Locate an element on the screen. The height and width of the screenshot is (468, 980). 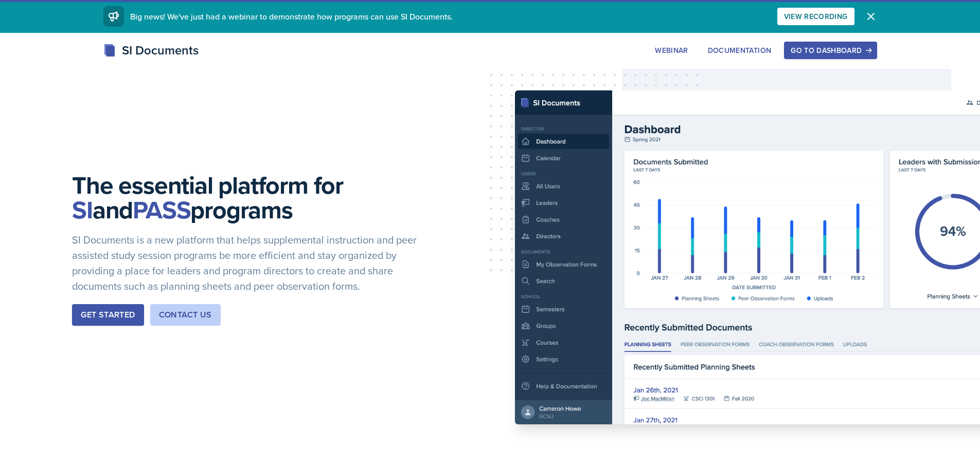
div: View Recording is located at coordinates (816, 16).